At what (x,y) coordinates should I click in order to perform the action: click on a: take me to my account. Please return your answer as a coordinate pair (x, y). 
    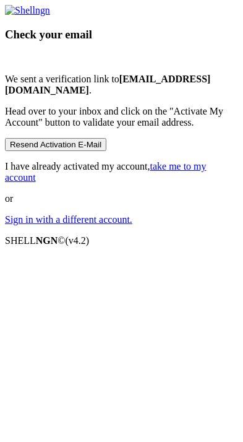
    Looking at the image, I should click on (106, 171).